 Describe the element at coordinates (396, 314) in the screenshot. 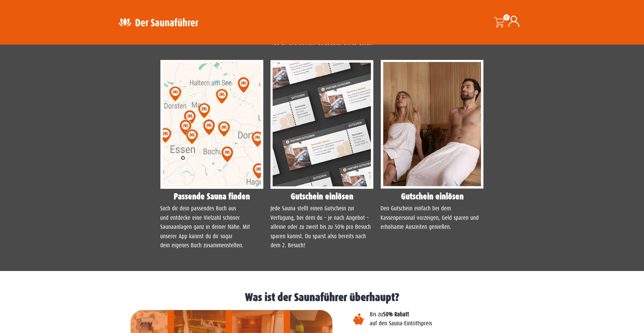

I see `b: 50% Rabatt` at that location.